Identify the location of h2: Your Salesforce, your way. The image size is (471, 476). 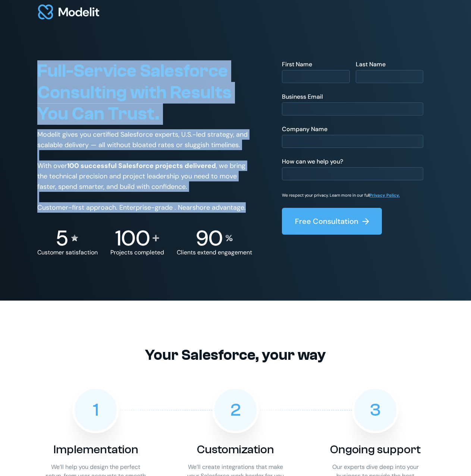
(236, 355).